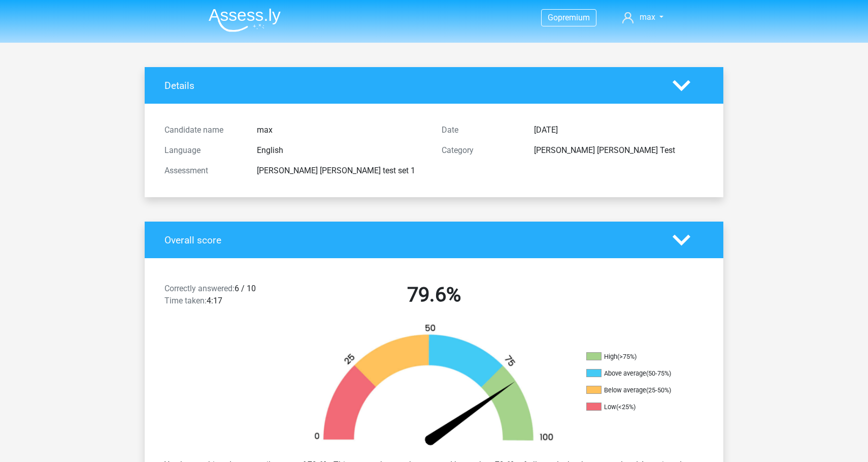  Describe the element at coordinates (627, 356) in the screenshot. I see `div: (>75%)` at that location.